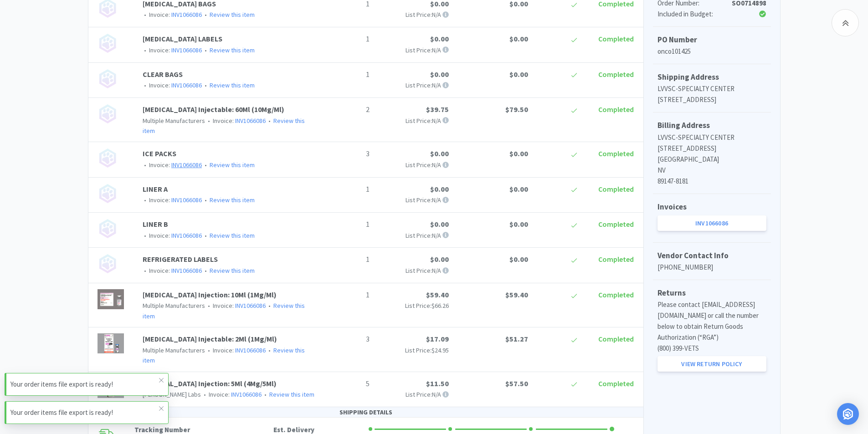 The width and height of the screenshot is (868, 434). What do you see at coordinates (848, 414) in the screenshot?
I see `div: Open Intercom Messenger` at bounding box center [848, 414].